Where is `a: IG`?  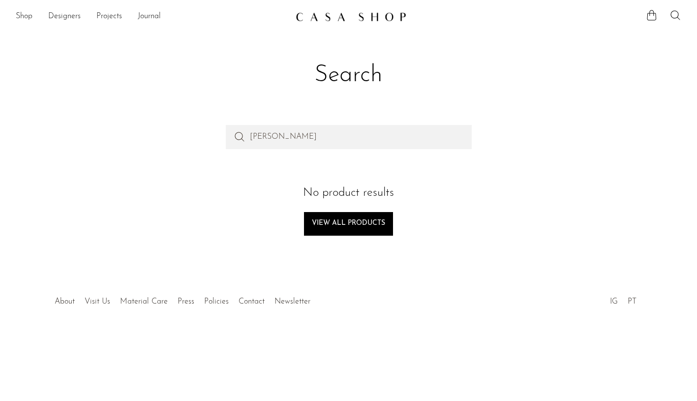 a: IG is located at coordinates (613, 301).